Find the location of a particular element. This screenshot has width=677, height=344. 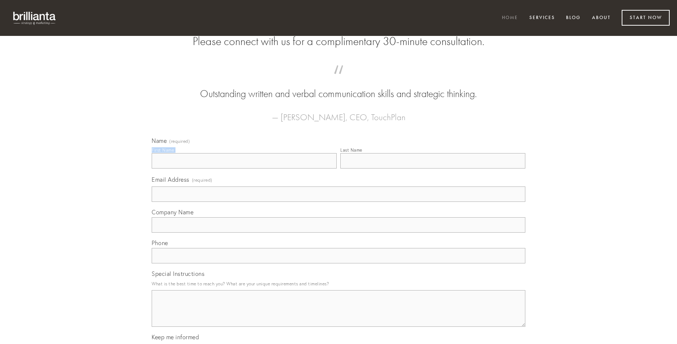

blockquote: Outstanding written and verbal communication skills and strategic thinking. is located at coordinates (338, 87).